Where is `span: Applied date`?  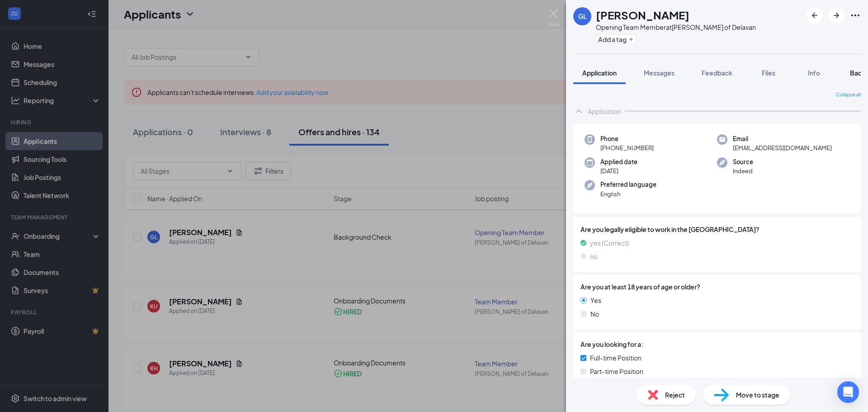 span: Applied date is located at coordinates (619, 162).